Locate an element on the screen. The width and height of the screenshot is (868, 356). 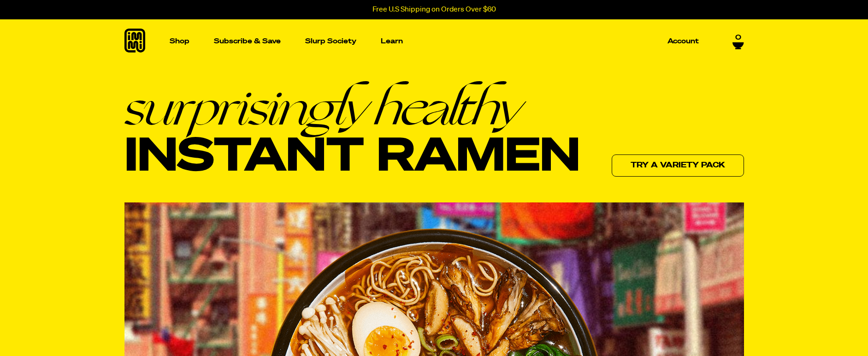
a: 0 is located at coordinates (738, 40).